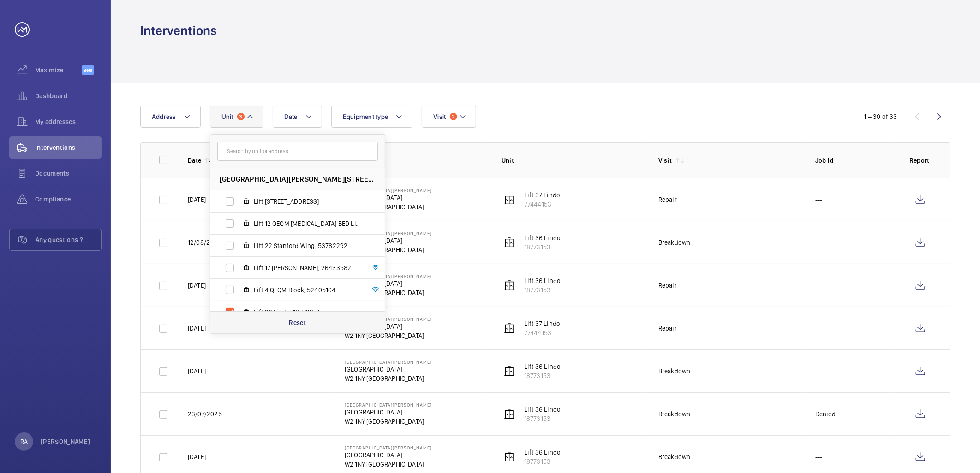  What do you see at coordinates (665, 160) in the screenshot?
I see `p: Visit` at bounding box center [665, 160].